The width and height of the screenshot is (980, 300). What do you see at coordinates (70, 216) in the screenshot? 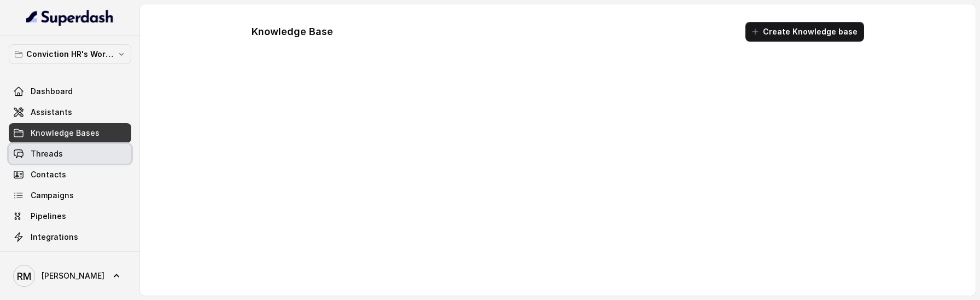
I see `a: Pipelines` at bounding box center [70, 216].